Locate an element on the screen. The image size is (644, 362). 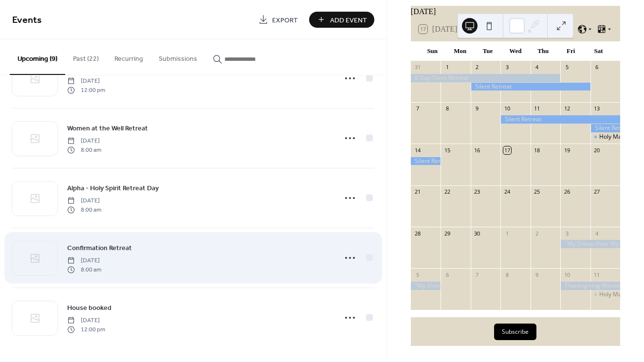
div: 8 Day Silent Retreat is located at coordinates (485, 78).